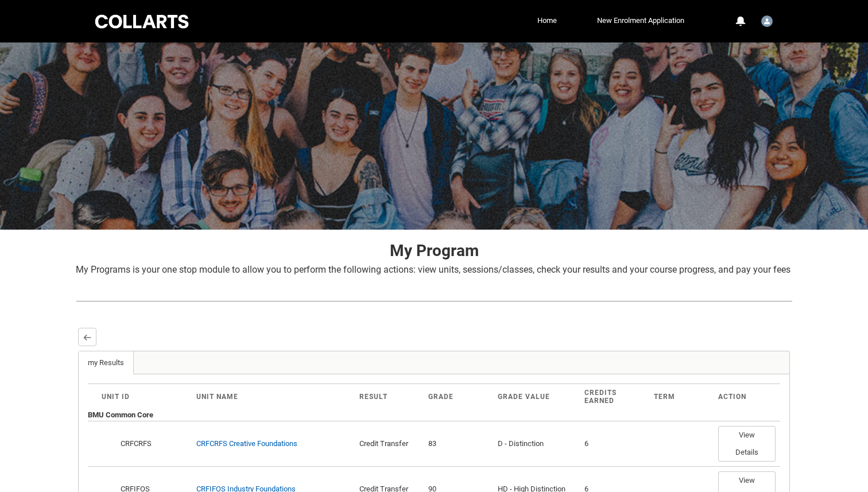 This screenshot has height=492, width=868. I want to click on div: 6, so click(615, 444).